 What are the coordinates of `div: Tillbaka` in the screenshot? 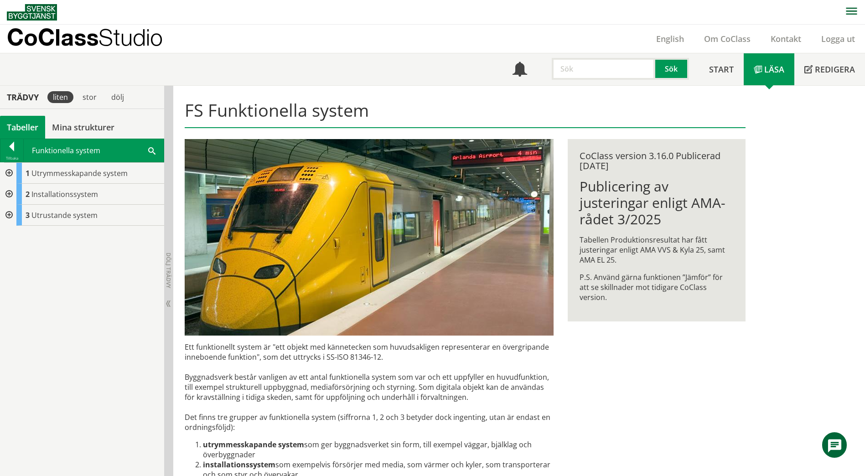 It's located at (12, 158).